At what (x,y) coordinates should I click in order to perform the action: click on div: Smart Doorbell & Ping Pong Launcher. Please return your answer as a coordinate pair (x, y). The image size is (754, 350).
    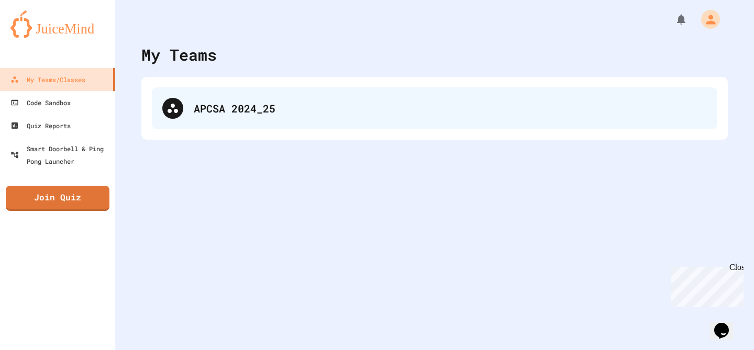
    Looking at the image, I should click on (61, 155).